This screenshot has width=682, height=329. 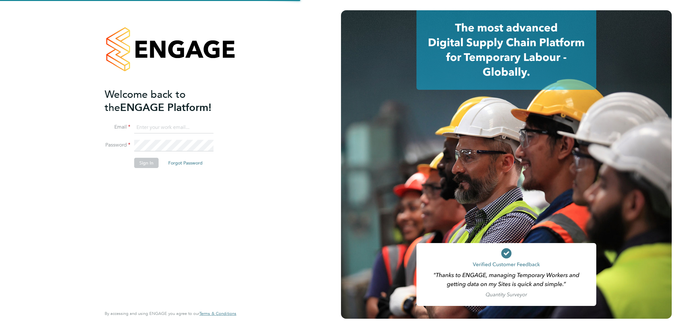 I want to click on button: Sign In, so click(x=146, y=163).